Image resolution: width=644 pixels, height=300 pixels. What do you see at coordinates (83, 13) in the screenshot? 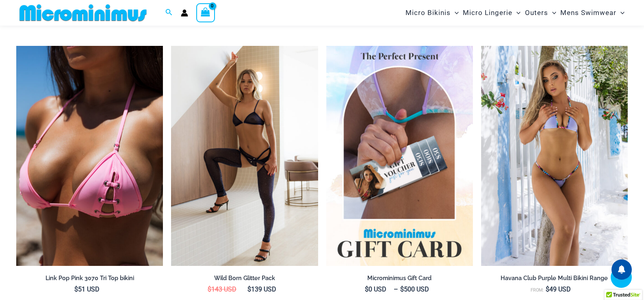
I see `img: MM SHOP LOGO FLAT` at bounding box center [83, 13].